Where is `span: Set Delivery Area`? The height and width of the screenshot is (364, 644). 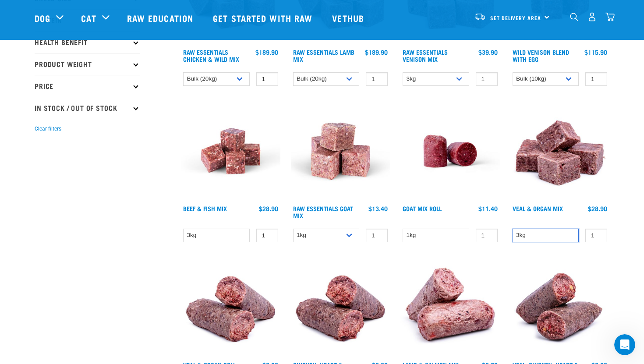
span: Set Delivery Area is located at coordinates (516, 17).